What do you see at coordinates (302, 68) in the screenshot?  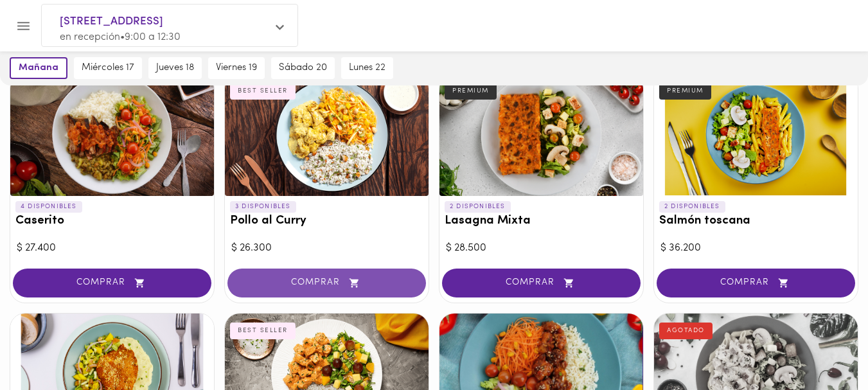 I see `button: sábado 20` at bounding box center [302, 68].